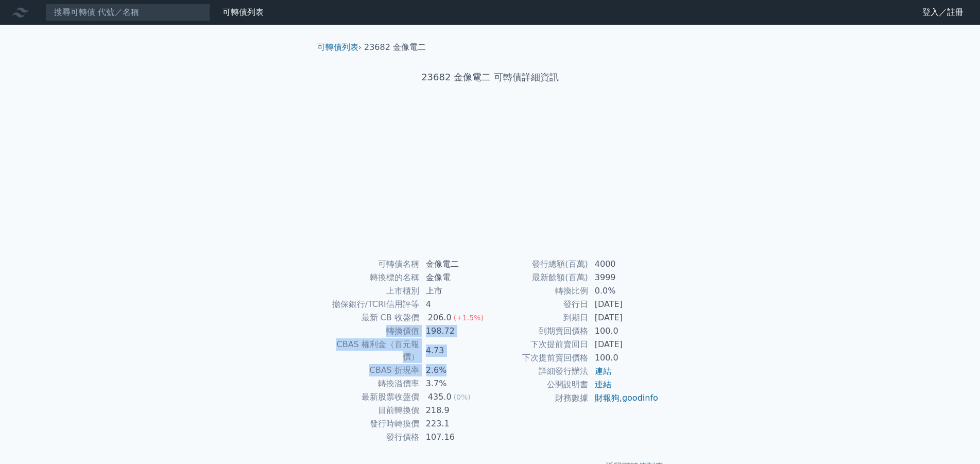 The height and width of the screenshot is (464, 980). What do you see at coordinates (370, 291) in the screenshot?
I see `td: 上市櫃別` at bounding box center [370, 291].